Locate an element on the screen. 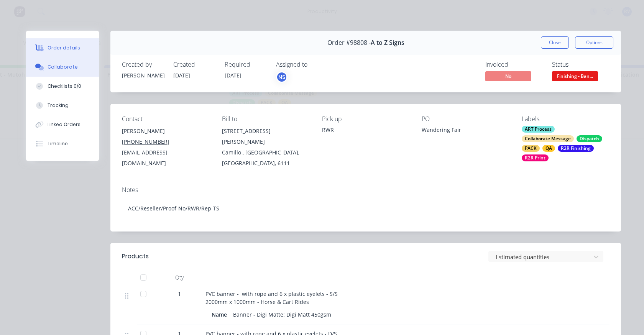  div: Status is located at coordinates (581, 64).